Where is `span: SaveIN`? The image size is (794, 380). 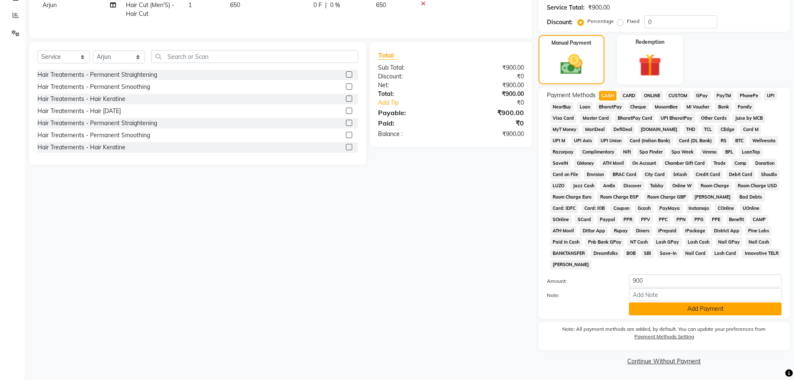
span: SaveIN is located at coordinates (561, 163).